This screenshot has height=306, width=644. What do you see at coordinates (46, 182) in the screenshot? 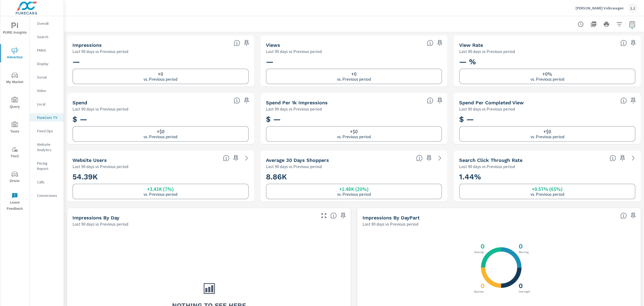
I see `div: Calls` at bounding box center [46, 182].